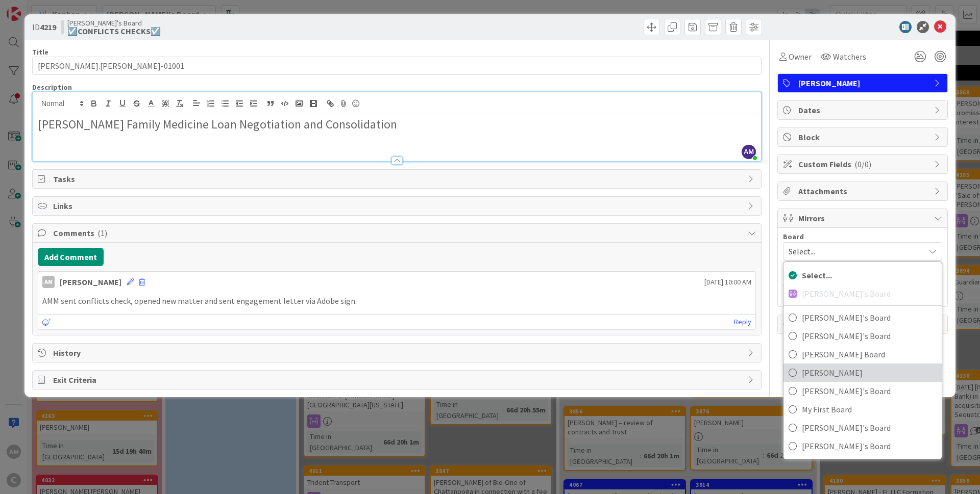  What do you see at coordinates (52, 87) in the screenshot?
I see `span: Description` at bounding box center [52, 87].